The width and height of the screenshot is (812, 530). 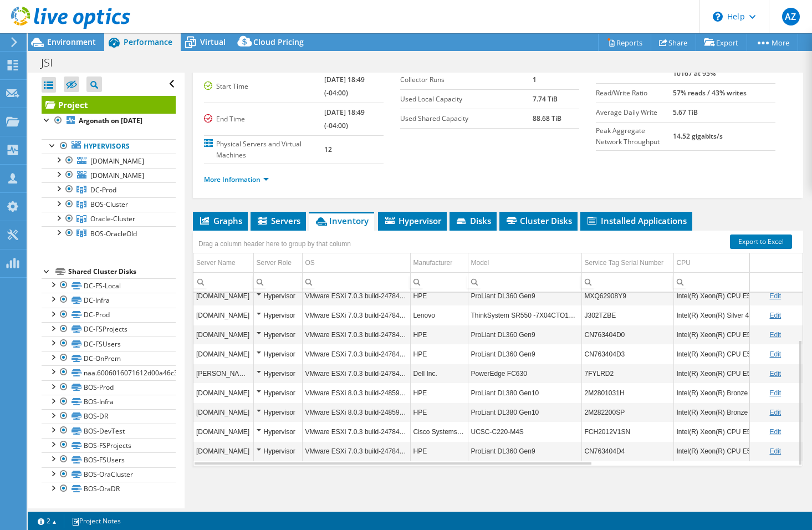 I want to click on td: Column Service Tag Serial Number, Value CN763404D0, so click(x=627, y=334).